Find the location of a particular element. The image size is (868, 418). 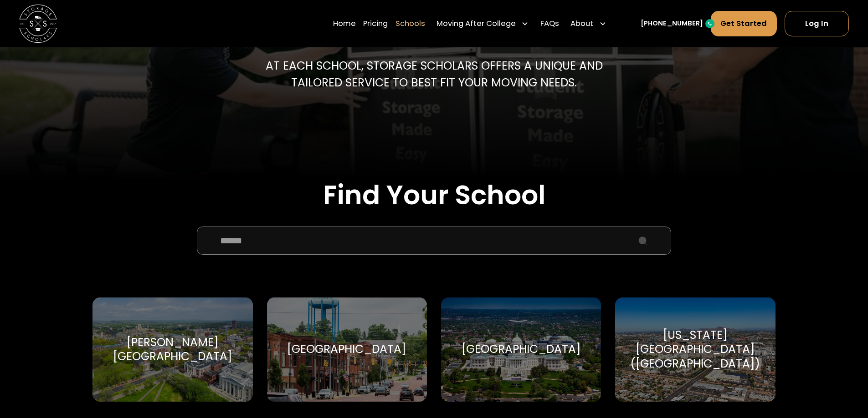

a: Get Started is located at coordinates (744, 24).